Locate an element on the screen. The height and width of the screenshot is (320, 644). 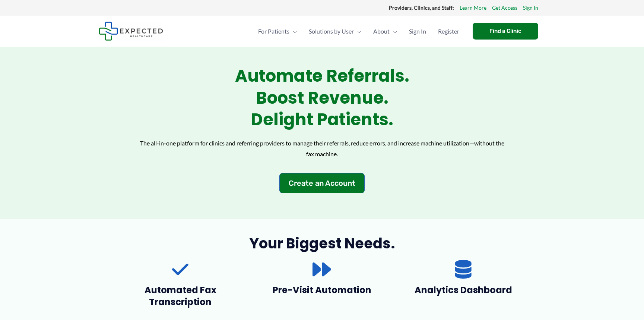
span: For Patients is located at coordinates (273, 32).